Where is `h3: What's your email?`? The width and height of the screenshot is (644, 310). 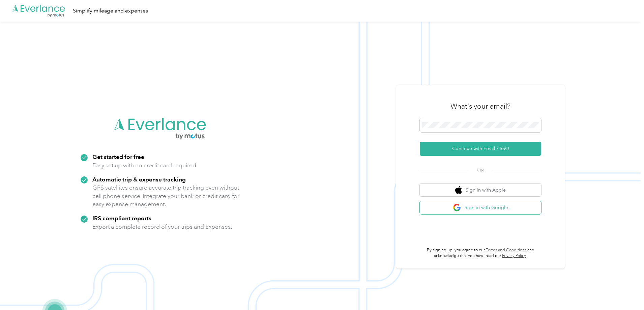 h3: What's your email? is located at coordinates (480, 106).